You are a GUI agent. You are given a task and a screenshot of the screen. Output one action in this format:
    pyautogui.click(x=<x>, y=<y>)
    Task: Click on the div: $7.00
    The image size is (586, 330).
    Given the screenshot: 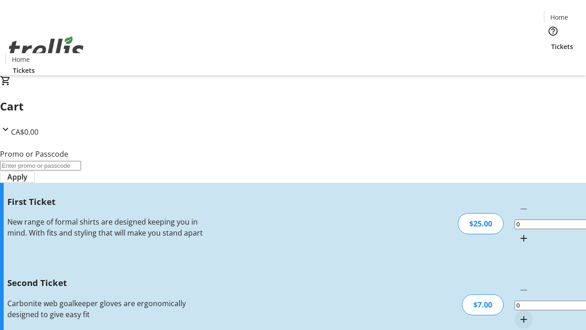 What is the action you would take?
    pyautogui.click(x=482, y=304)
    